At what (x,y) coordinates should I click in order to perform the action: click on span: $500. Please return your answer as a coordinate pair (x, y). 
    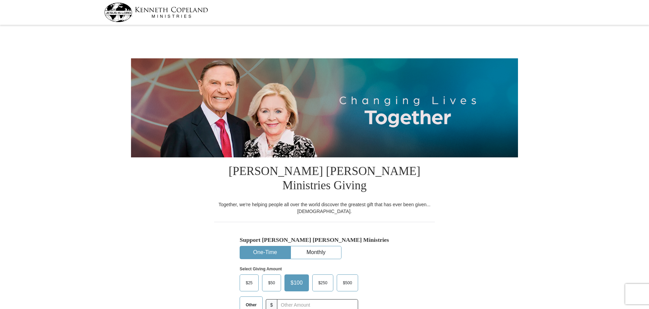
    Looking at the image, I should click on (347, 283).